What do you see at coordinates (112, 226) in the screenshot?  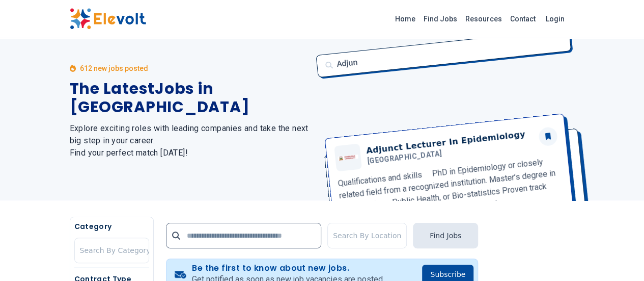 I see `h5: Category` at bounding box center [112, 226].